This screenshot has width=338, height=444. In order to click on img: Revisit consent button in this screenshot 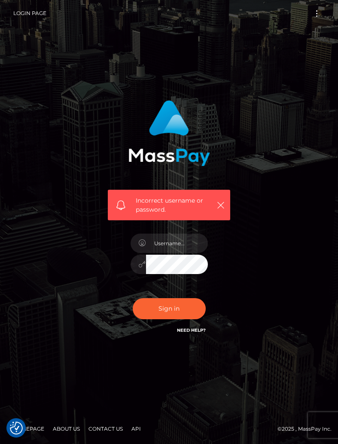, I will do `click(16, 428)`.